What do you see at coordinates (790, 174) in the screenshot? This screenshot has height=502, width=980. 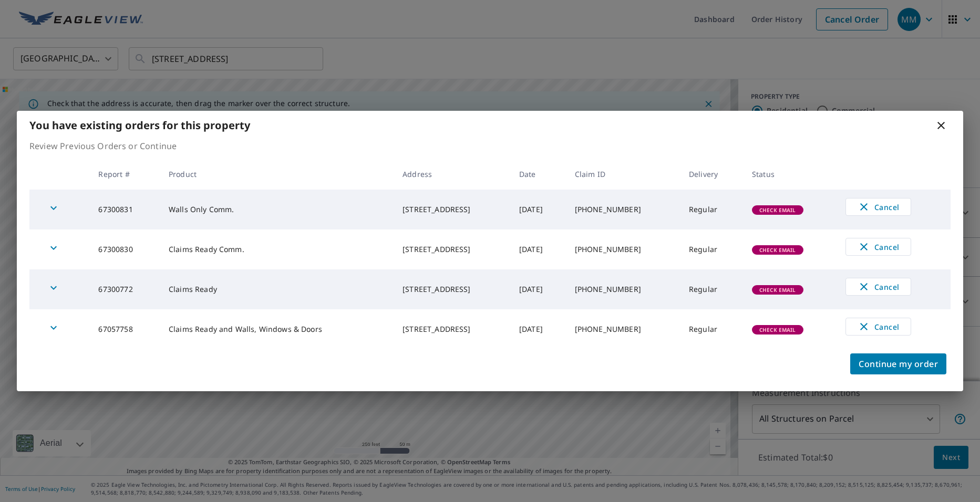 I see `th: Status` at bounding box center [790, 174].